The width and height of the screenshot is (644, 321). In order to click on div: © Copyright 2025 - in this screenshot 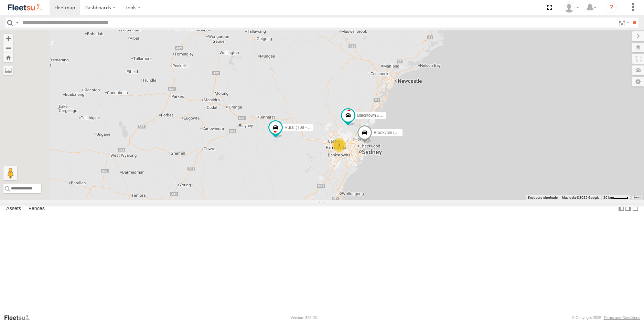, I will do `click(605, 317)`.